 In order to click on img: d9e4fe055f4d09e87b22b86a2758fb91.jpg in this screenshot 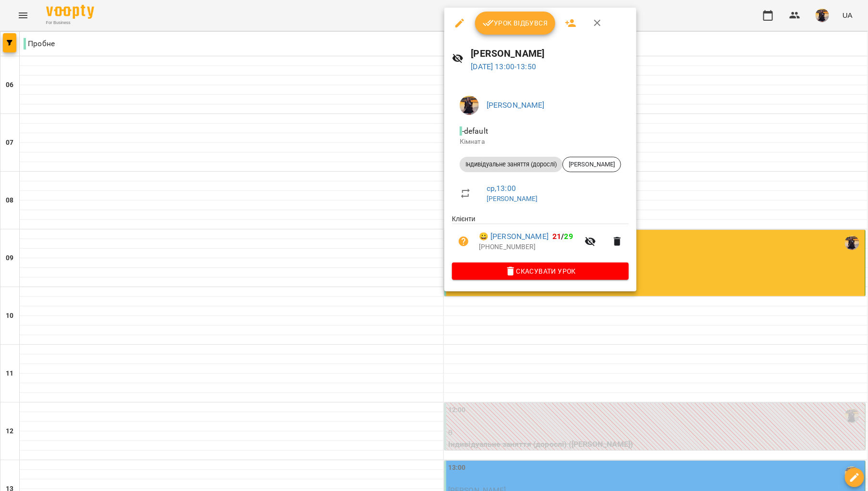, I will do `click(469, 105)`.